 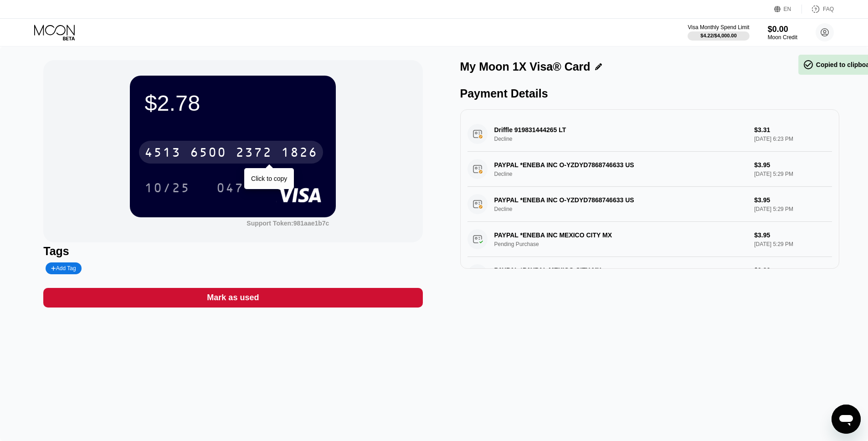 I want to click on div: Visa Monthly Spend Limit$4.22/$4,000.00, so click(x=718, y=33).